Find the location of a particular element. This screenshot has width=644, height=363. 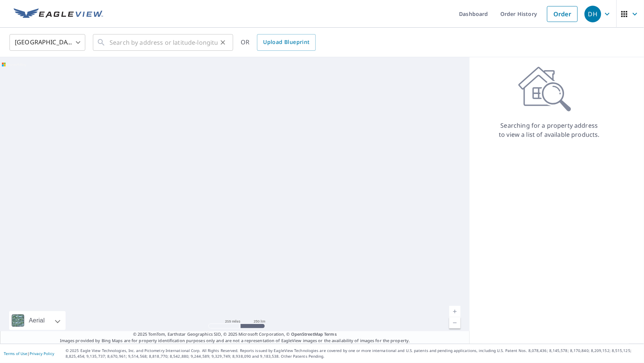

p: Searching for a property address to view a list of available products. is located at coordinates (549, 130).